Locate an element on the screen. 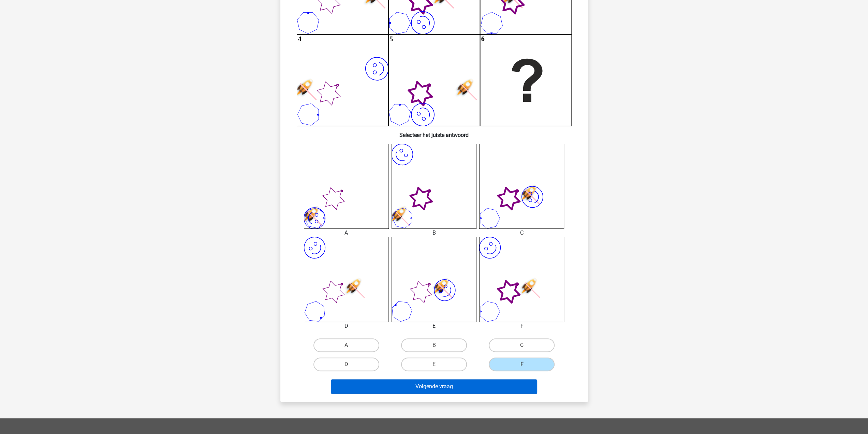  label: E is located at coordinates (434, 364).